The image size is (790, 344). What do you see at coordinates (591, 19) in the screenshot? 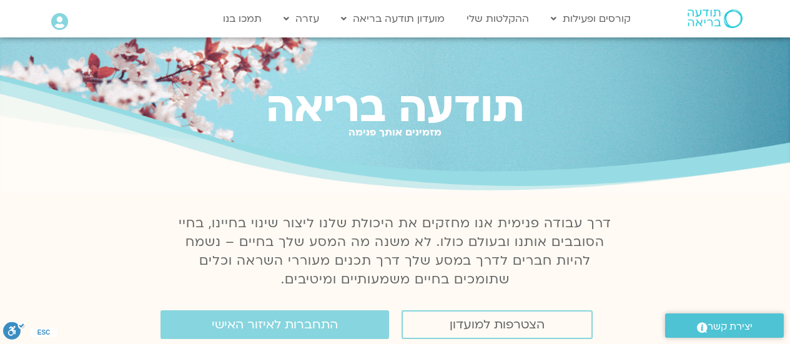
I see `a: קורסים ופעילות` at bounding box center [591, 19].